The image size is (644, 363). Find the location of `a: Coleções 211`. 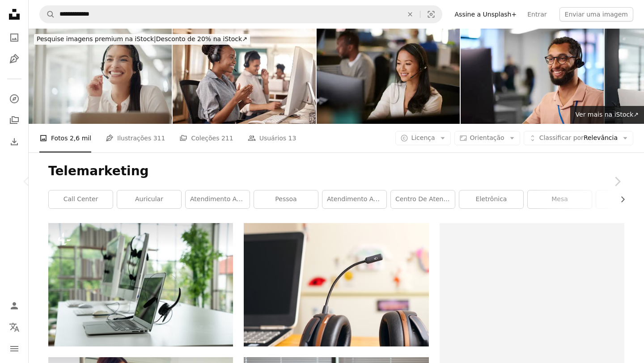

a: Coleções 211 is located at coordinates (206, 138).